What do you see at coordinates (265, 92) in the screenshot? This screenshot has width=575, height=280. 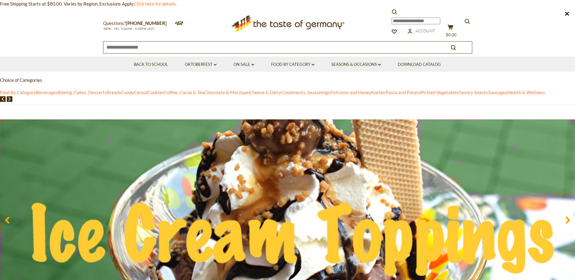 I see `a: Cheese & Dairy` at bounding box center [265, 92].